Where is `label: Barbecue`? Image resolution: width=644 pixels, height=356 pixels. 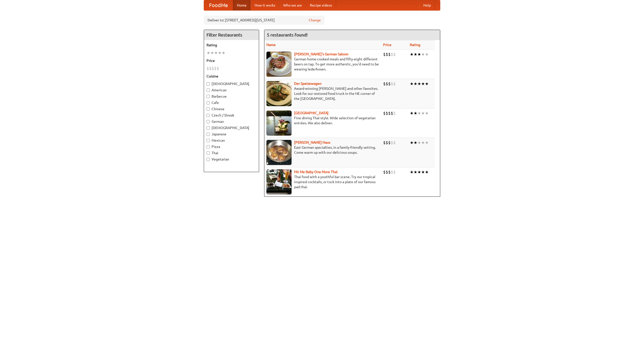
label: Barbecue is located at coordinates (231, 97).